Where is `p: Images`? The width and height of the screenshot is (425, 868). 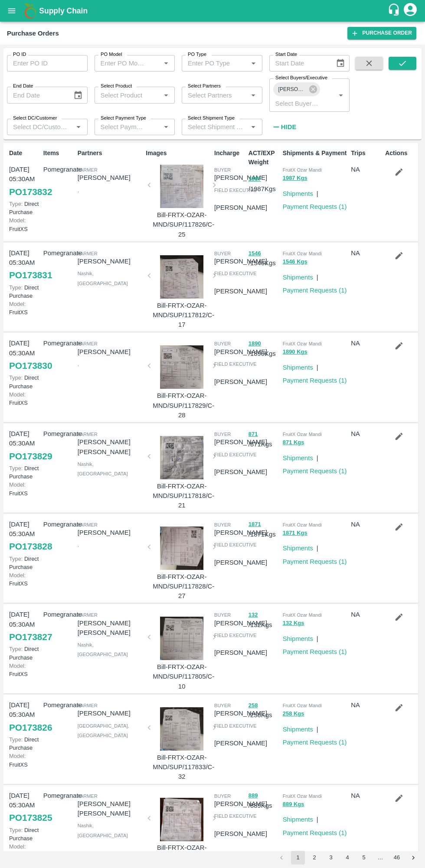
p: Images is located at coordinates (178, 153).